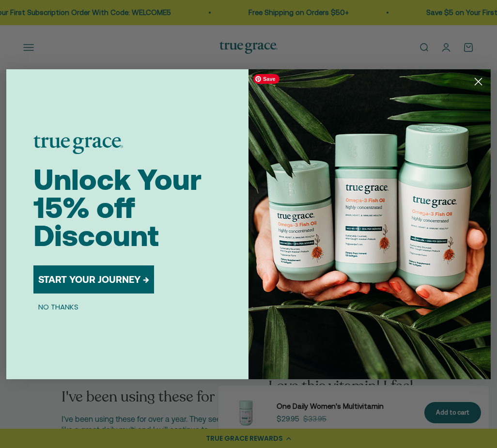 This screenshot has height=448, width=497. Describe the element at coordinates (94, 279) in the screenshot. I see `button: START YOUR JOURNEY →` at that location.